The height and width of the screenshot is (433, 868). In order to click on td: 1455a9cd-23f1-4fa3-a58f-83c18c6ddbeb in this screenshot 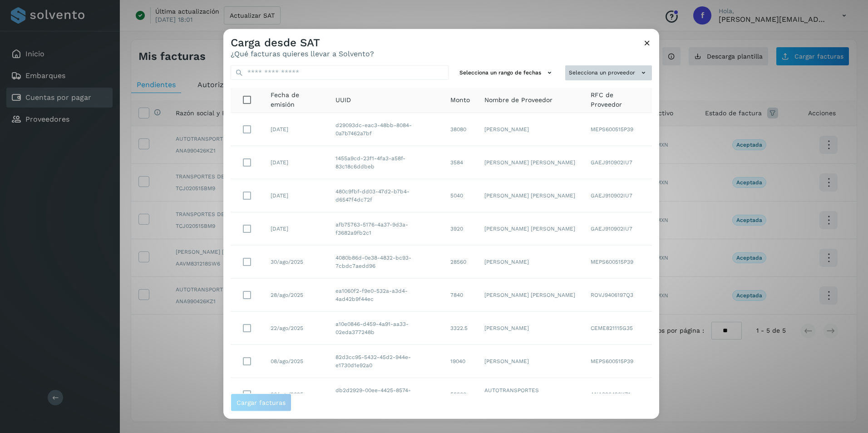, I will do `click(386, 163)`.